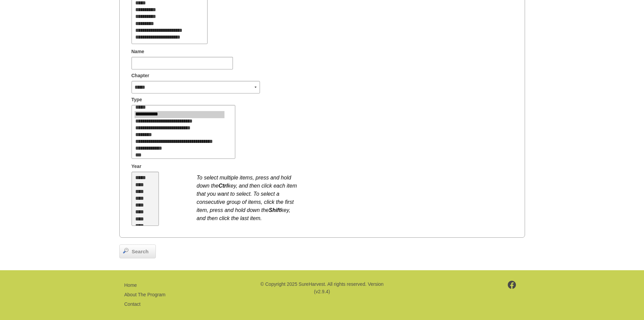 The height and width of the screenshot is (320, 644). What do you see at coordinates (322, 287) in the screenshot?
I see `p: © Copyright 2025 SureHarvest. All rights reserved. Version (v2.9.4)` at bounding box center [322, 287].